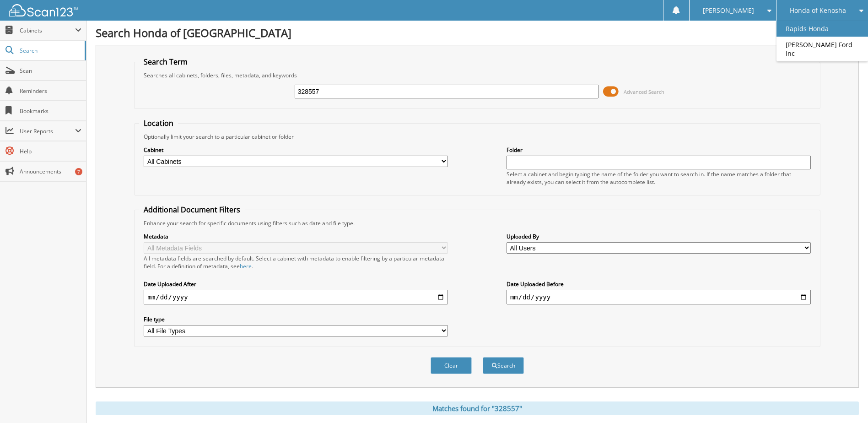 The width and height of the screenshot is (868, 423). I want to click on span: Search, so click(50, 50).